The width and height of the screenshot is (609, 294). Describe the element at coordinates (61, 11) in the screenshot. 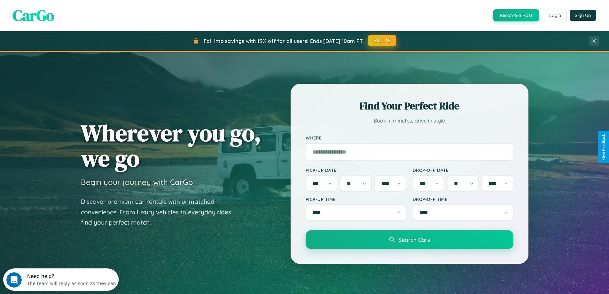

I see `div: Open Intercom Messenger` at that location.